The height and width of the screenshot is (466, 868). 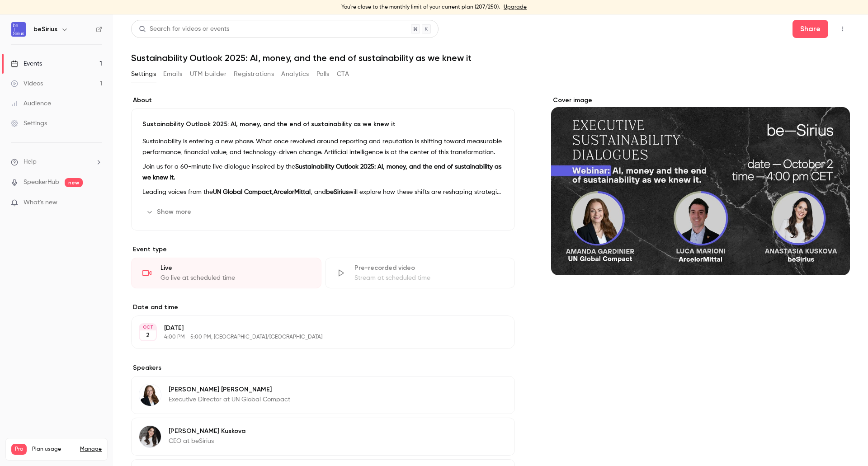 What do you see at coordinates (337, 192) in the screenshot?
I see `strong: beSirius` at bounding box center [337, 192].